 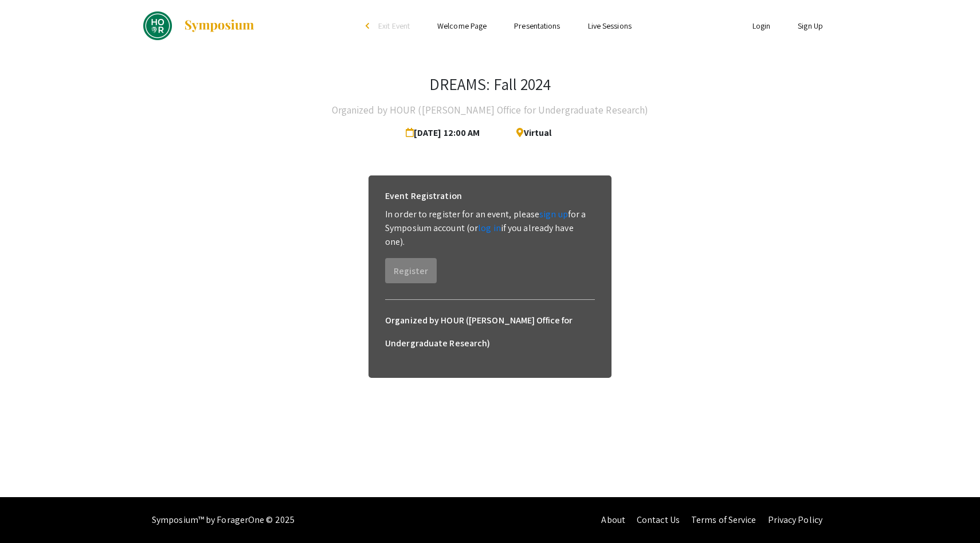 I want to click on p: In order to register for an event, please for a Symposium account (or if you already have one)., so click(x=490, y=228).